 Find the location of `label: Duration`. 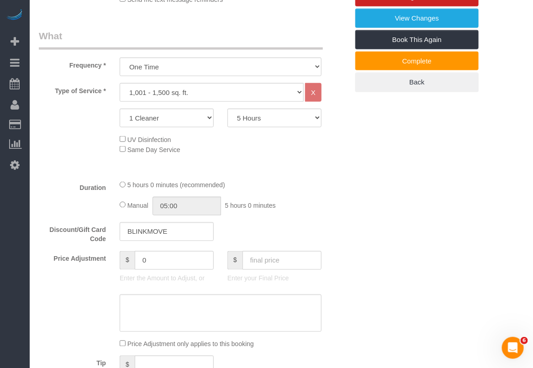

label: Duration is located at coordinates (72, 186).